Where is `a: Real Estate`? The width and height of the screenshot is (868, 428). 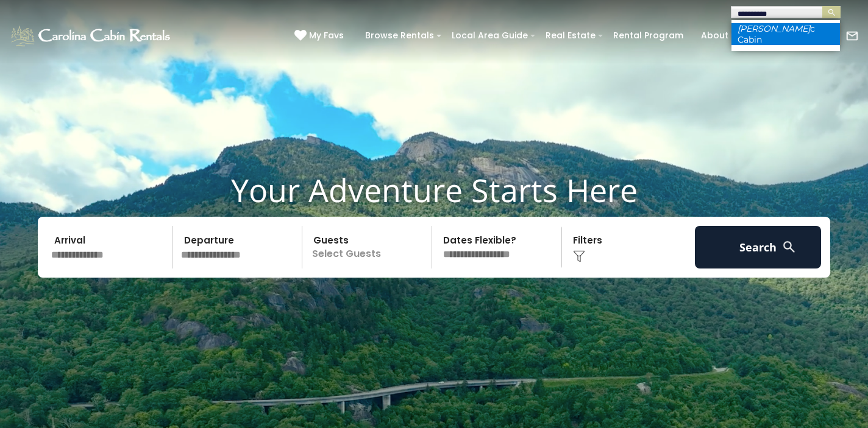
a: Real Estate is located at coordinates (570, 35).